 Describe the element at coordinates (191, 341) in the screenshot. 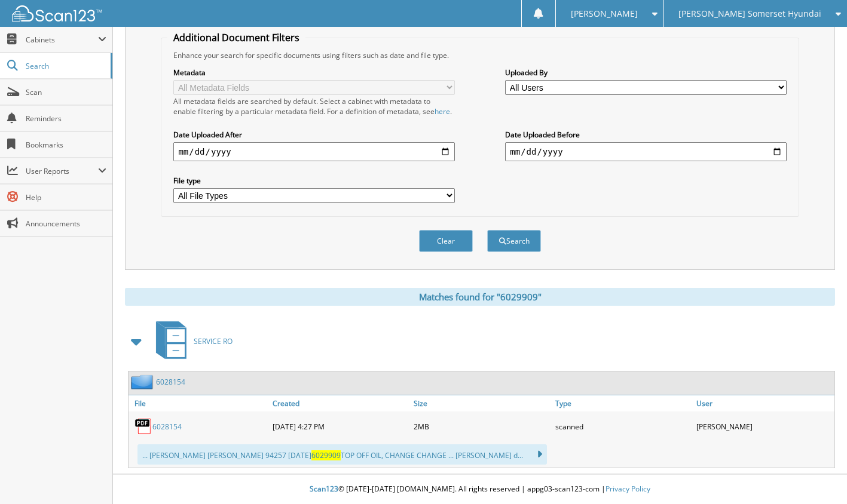

I see `a: SERVICE RO` at that location.